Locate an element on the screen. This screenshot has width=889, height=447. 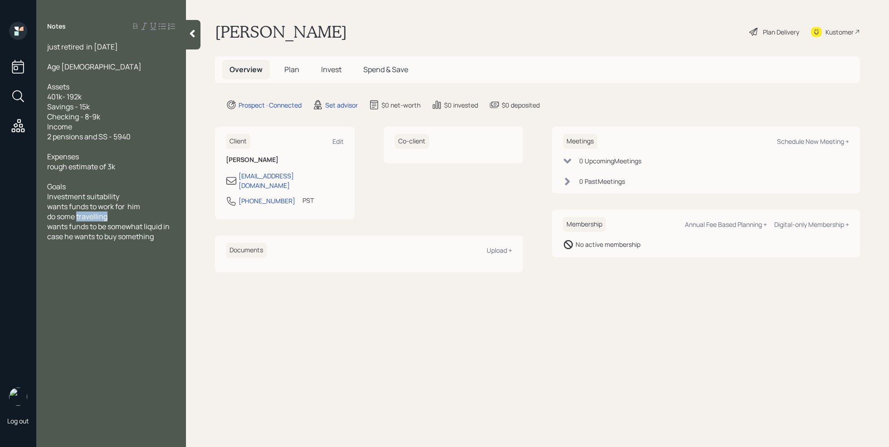
span: Income is located at coordinates (59, 127).